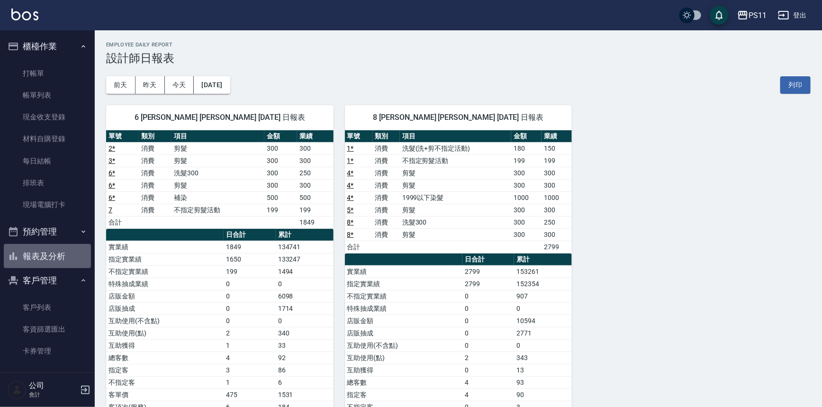 Image resolution: width=822 pixels, height=407 pixels. What do you see at coordinates (47, 307) in the screenshot?
I see `a: 客戶列表` at bounding box center [47, 307].